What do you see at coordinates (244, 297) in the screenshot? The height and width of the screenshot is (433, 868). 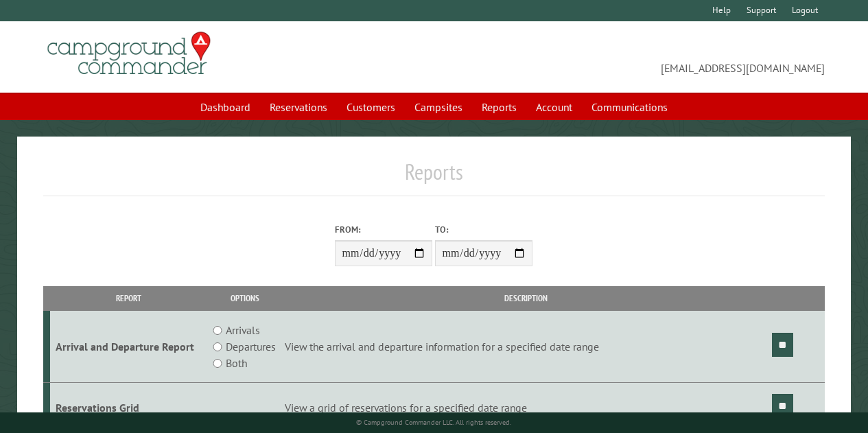 I see `th: Options` at bounding box center [244, 297].